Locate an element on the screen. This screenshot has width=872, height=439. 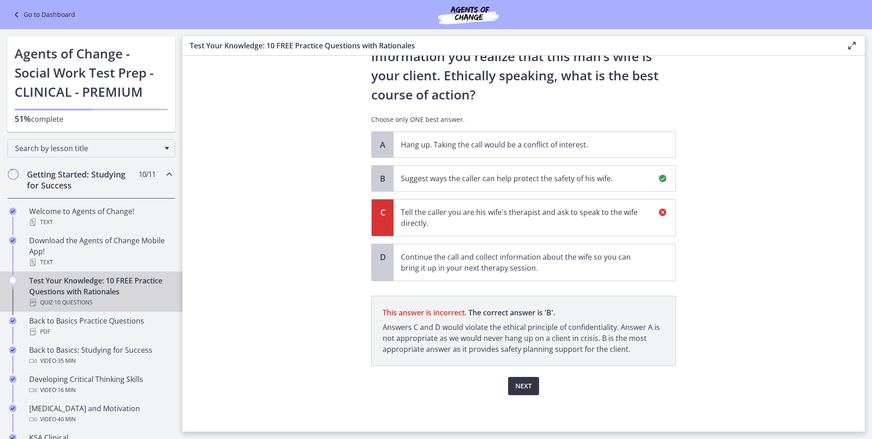
h3: Test Your Knowledge: 10 FREE Practice Questions with Rationales is located at coordinates (511, 46).